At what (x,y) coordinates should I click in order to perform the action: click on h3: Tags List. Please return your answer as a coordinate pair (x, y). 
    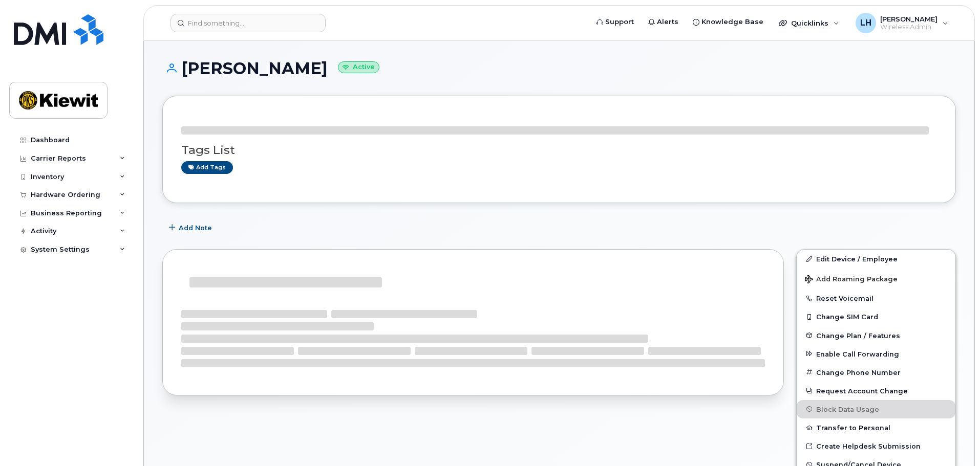
    Looking at the image, I should click on (559, 150).